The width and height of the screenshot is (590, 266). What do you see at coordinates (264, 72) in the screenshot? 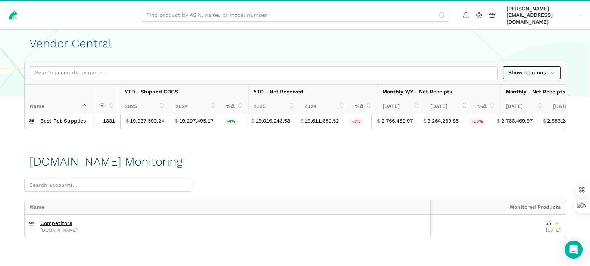
I see `input: Search accounts by name...` at bounding box center [264, 72].